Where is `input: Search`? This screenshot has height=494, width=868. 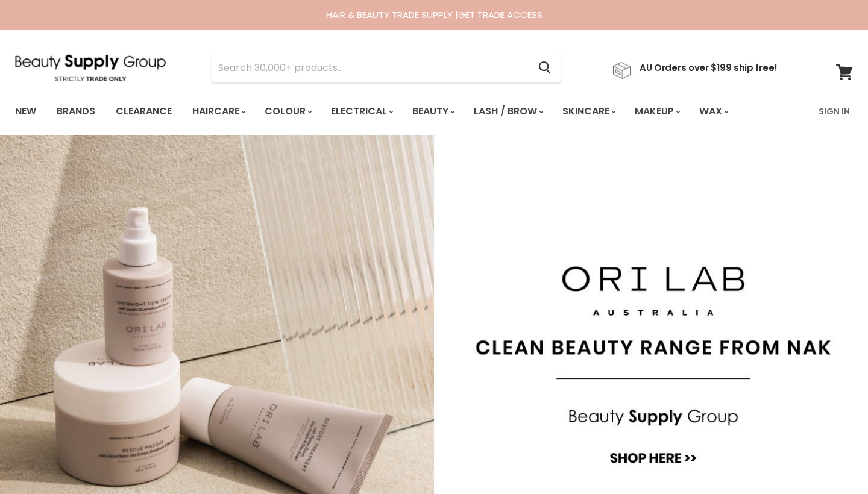
input: Search is located at coordinates (370, 68).